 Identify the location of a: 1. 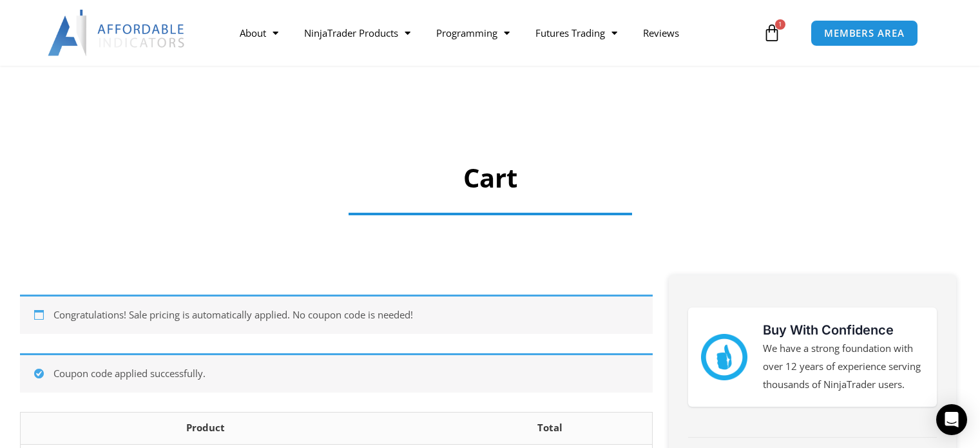
(772, 33).